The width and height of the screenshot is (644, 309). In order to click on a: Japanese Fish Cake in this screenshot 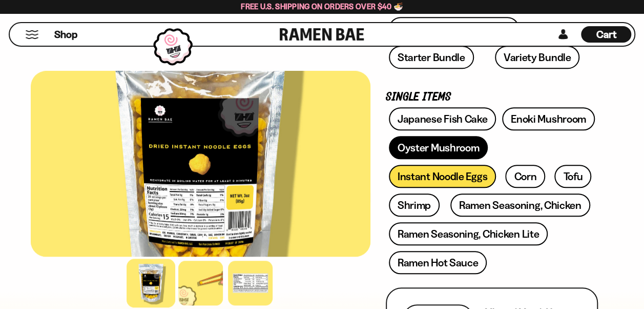, I will do `click(443, 118)`.